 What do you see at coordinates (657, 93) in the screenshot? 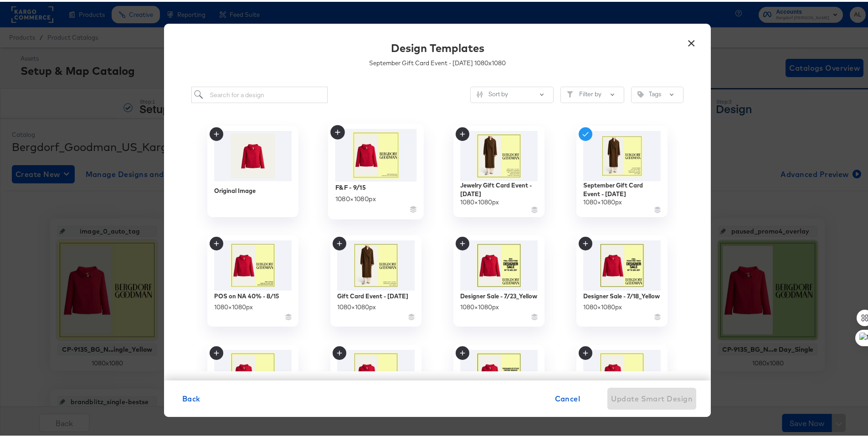
I see `button: TagTags` at bounding box center [657, 93].